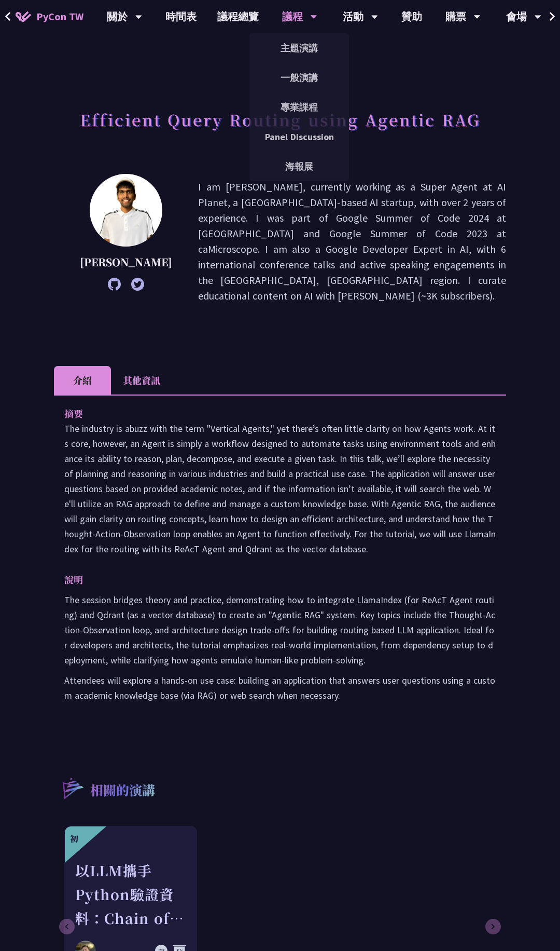 Image resolution: width=560 pixels, height=951 pixels. Describe the element at coordinates (299, 48) in the screenshot. I see `a: 主題演講` at that location.